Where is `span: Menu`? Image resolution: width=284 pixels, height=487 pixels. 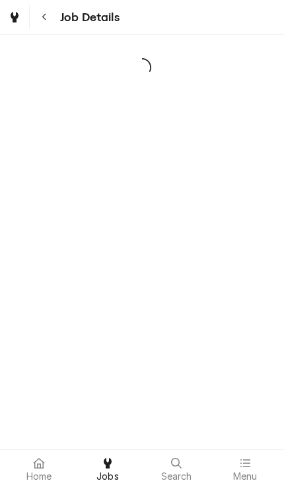 span: Menu is located at coordinates (245, 477).